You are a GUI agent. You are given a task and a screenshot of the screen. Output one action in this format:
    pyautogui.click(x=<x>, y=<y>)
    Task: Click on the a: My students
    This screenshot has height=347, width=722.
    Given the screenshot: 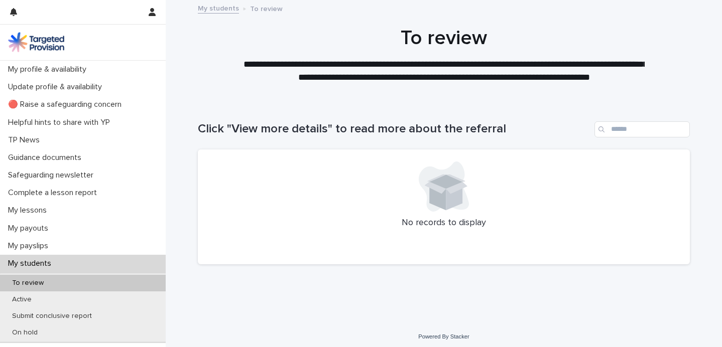 What is the action you would take?
    pyautogui.click(x=218, y=8)
    